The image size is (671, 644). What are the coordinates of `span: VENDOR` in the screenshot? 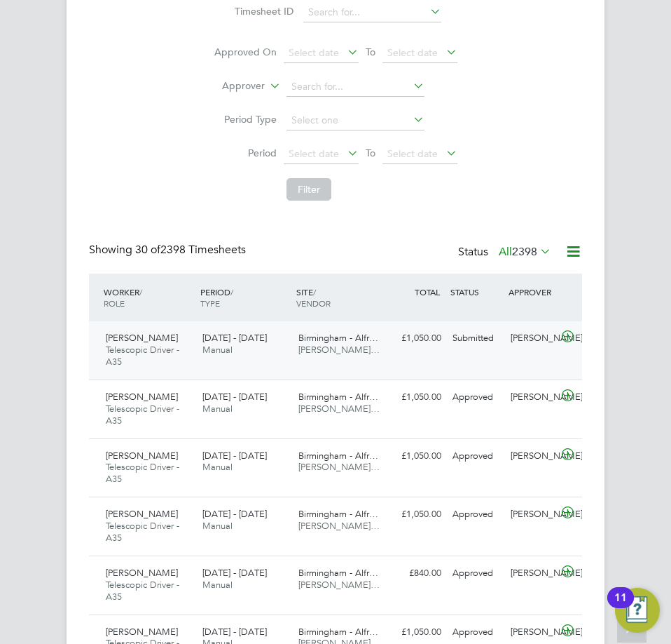 It's located at (314, 303).